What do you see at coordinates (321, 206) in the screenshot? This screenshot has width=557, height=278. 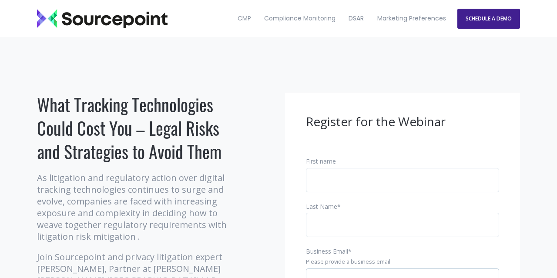 I see `span: Last Name` at bounding box center [321, 206].